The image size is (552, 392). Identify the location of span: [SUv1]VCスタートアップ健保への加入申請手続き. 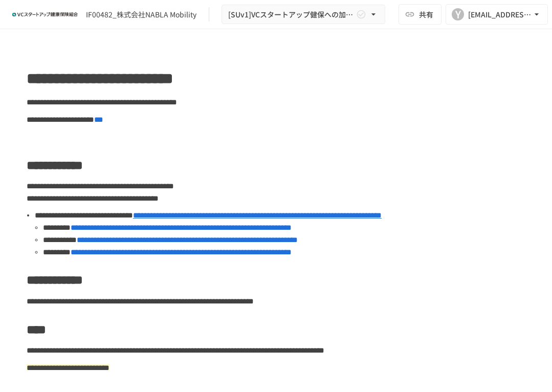
(291, 14).